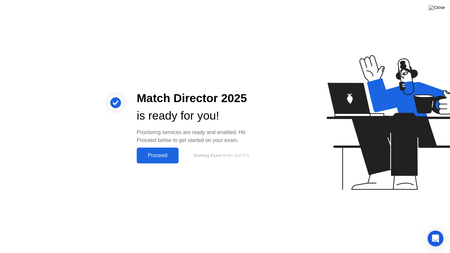  Describe the element at coordinates (198, 98) in the screenshot. I see `div: Match Director 2025` at that location.